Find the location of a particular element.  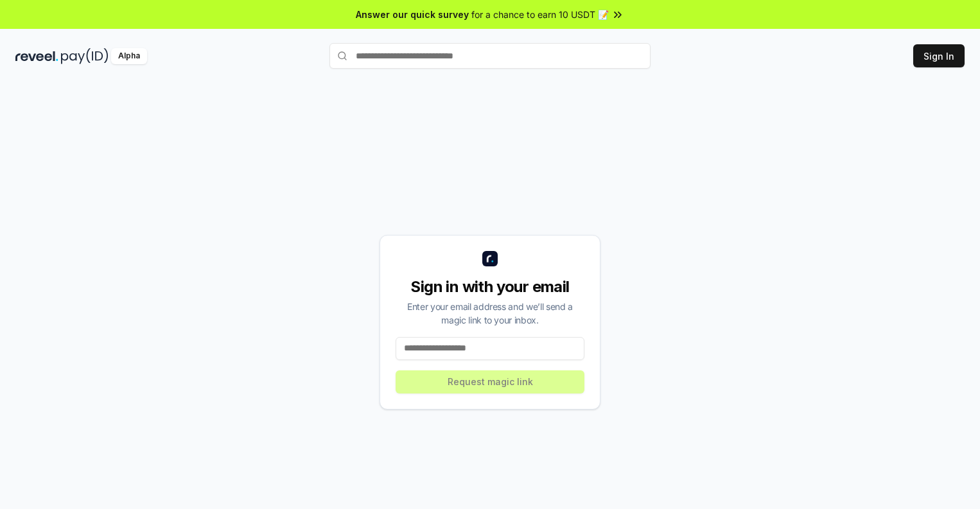

button: Sign In is located at coordinates (939, 56).